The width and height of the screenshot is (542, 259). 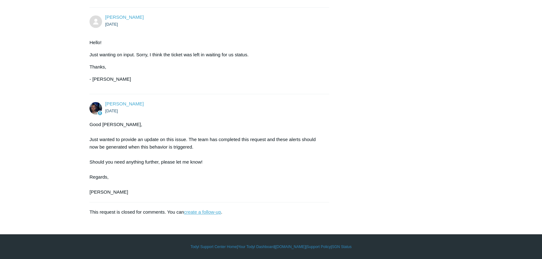 I want to click on p: Hello!, so click(x=206, y=43).